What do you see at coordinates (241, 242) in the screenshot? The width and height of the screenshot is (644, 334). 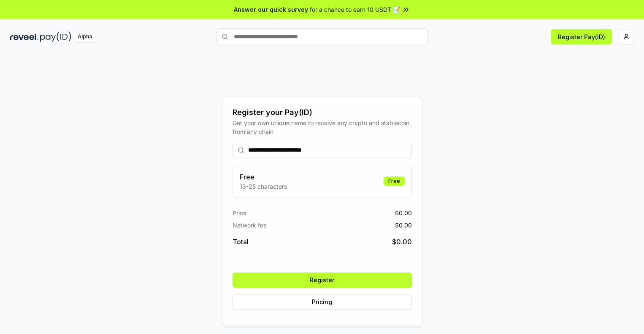 I see `span: Total` at bounding box center [241, 242].